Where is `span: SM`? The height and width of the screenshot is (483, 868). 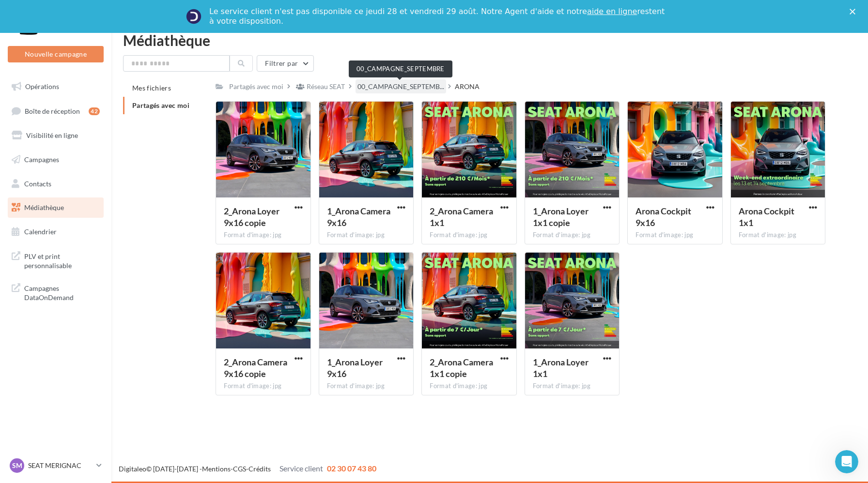 span: SM is located at coordinates (17, 466).